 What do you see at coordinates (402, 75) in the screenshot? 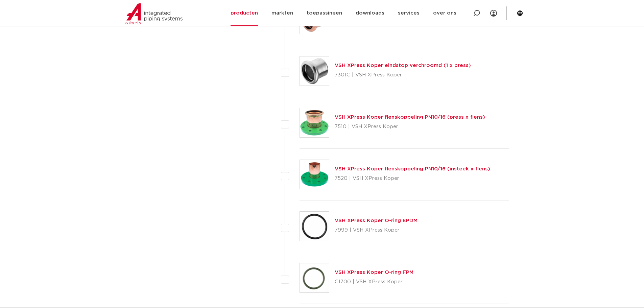
I see `p: 7301C | VSH XPress Koper` at bounding box center [402, 75].